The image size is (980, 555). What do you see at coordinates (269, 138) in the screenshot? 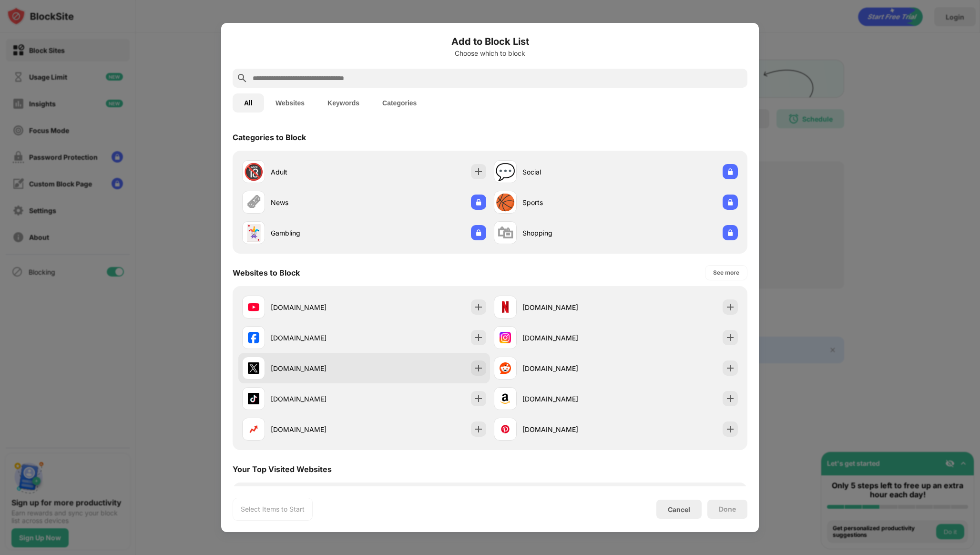
I see `div: Categories to Block` at bounding box center [269, 138].